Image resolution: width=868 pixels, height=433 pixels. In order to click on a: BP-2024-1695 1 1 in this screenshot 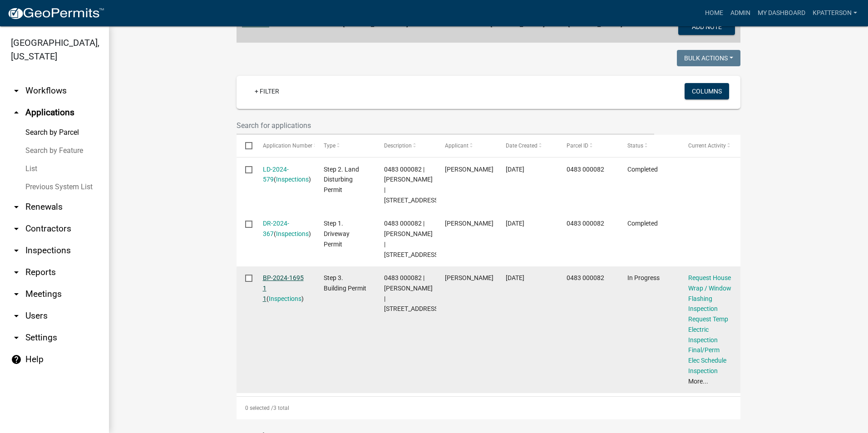, I will do `click(283, 288)`.